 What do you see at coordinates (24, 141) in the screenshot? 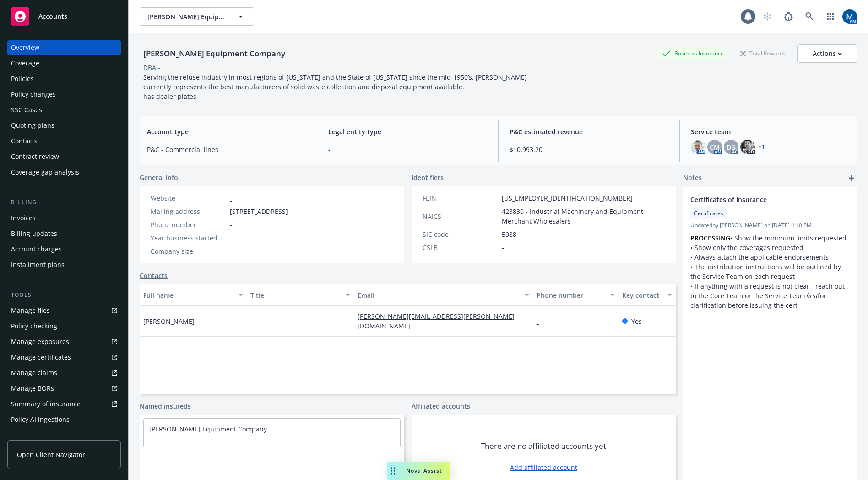
I see `div: Contacts` at bounding box center [24, 141].